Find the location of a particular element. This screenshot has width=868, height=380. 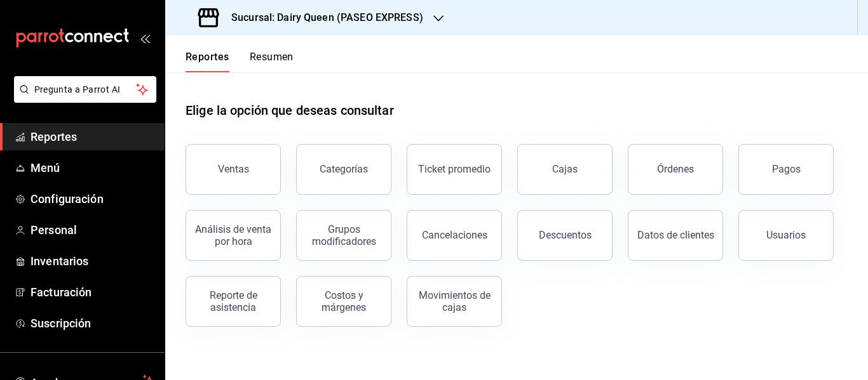

div: Ventas is located at coordinates (233, 169).